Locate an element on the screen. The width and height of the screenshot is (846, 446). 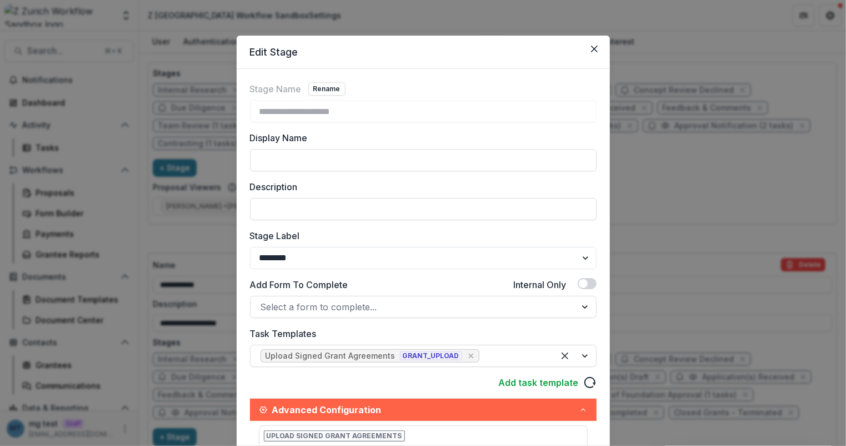
label: Display Name is located at coordinates (420, 138).